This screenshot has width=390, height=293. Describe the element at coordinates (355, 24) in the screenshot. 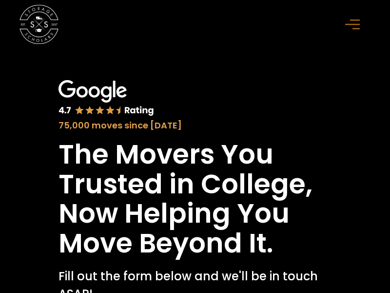

I see `div: menu` at that location.